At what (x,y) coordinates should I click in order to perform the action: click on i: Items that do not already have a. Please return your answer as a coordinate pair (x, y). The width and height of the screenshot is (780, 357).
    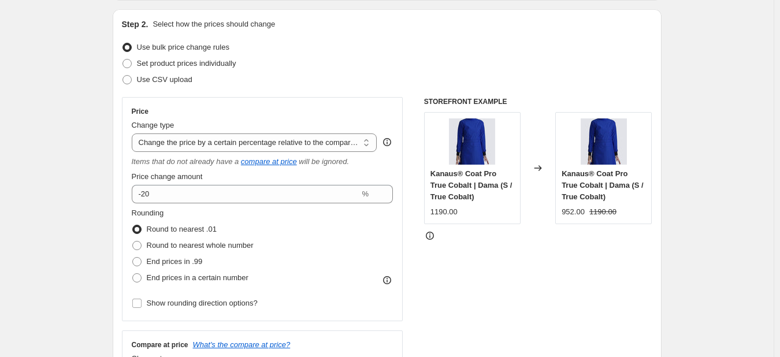
    Looking at the image, I should click on (185, 161).